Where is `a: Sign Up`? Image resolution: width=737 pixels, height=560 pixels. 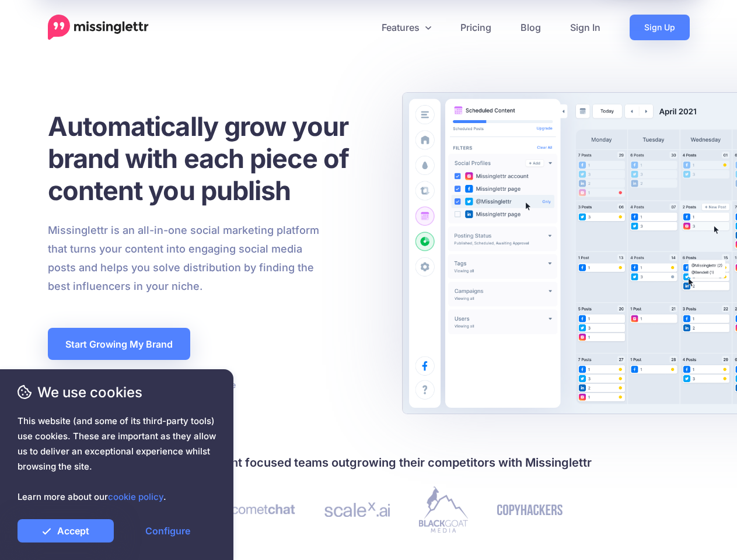
a: Sign Up is located at coordinates (660, 27).